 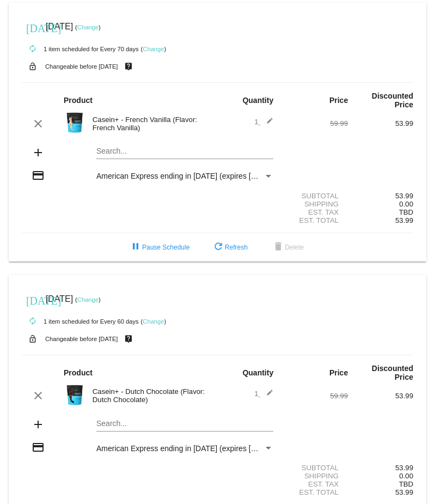 I want to click on mat-icon: delete, so click(x=279, y=248).